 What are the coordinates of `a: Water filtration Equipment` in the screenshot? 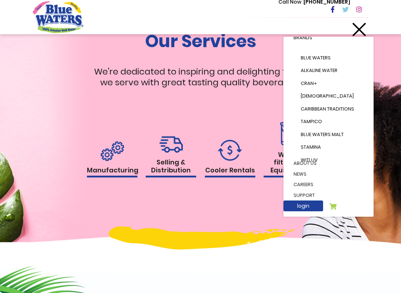 It's located at (289, 150).